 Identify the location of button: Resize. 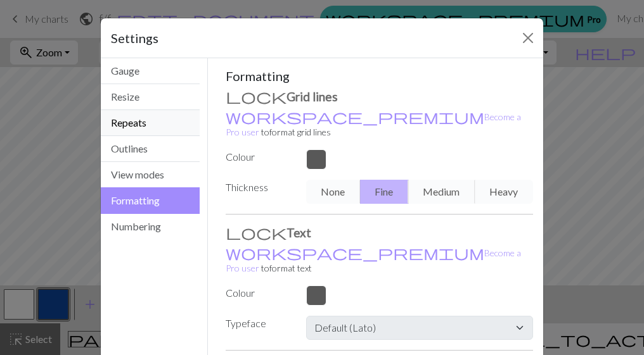
(150, 97).